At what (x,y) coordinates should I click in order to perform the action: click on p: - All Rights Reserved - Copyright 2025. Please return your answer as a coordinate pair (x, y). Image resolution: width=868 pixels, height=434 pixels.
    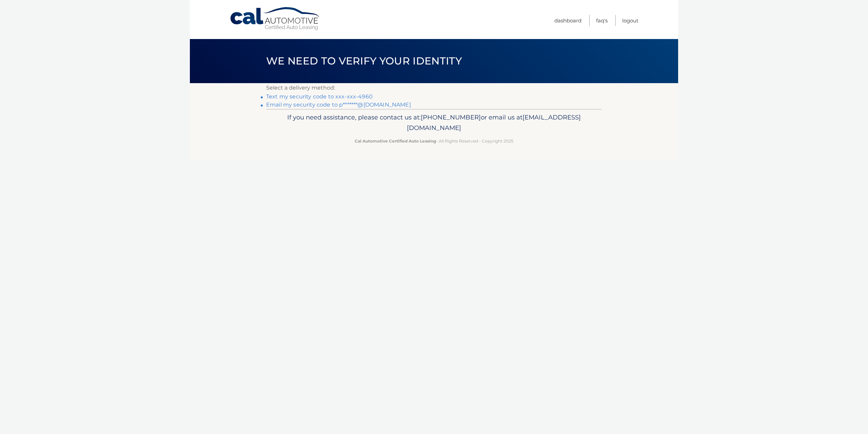
    Looking at the image, I should click on (434, 141).